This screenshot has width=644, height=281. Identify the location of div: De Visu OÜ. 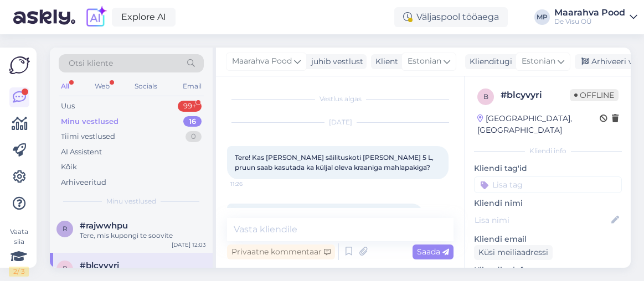
(590, 22).